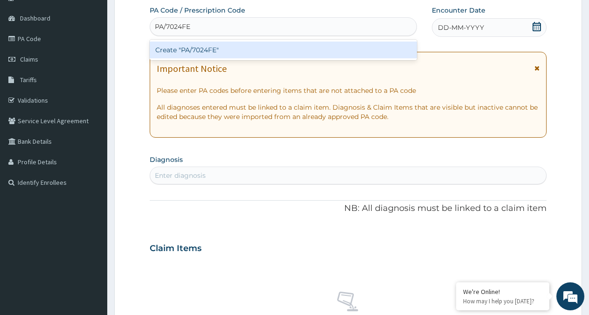 The height and width of the screenshot is (315, 589). Describe the element at coordinates (103, 58) in the screenshot. I see `div: Chat with us now` at that location.